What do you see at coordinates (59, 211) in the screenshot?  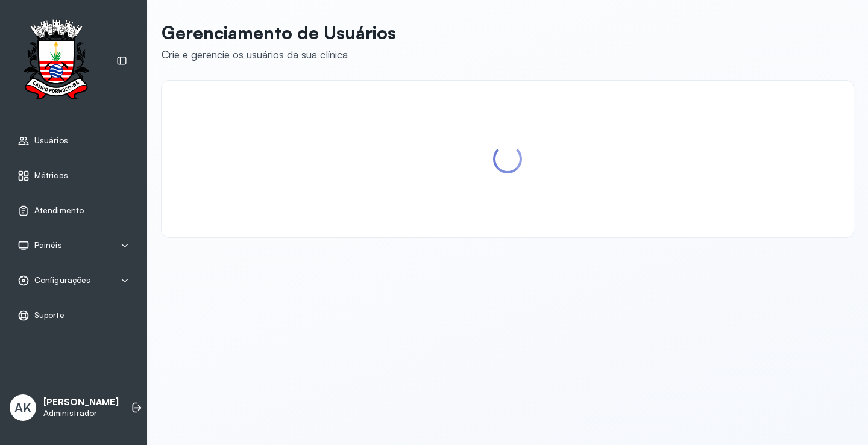 I see `span: Atendimento` at bounding box center [59, 211].